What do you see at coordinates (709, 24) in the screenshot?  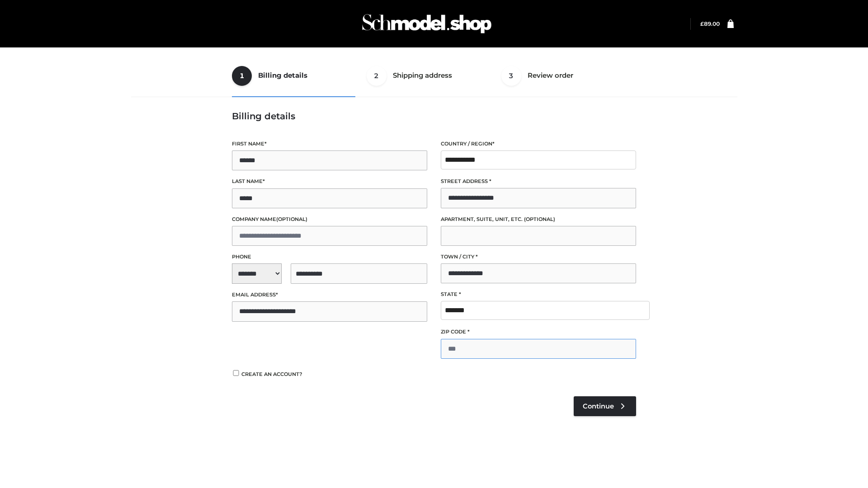 I see `a: £89.00` at bounding box center [709, 24].